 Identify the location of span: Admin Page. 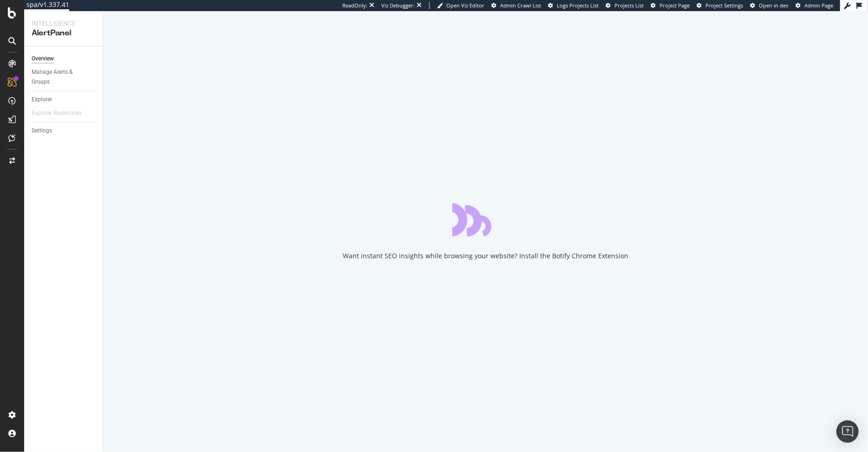
(819, 5).